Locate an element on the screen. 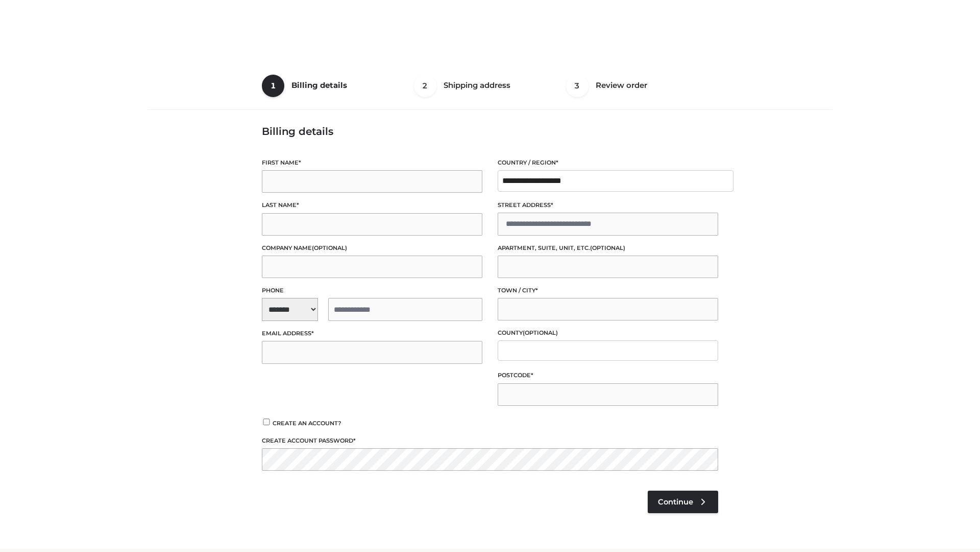 The width and height of the screenshot is (980, 552). a: Continue is located at coordinates (683, 501).